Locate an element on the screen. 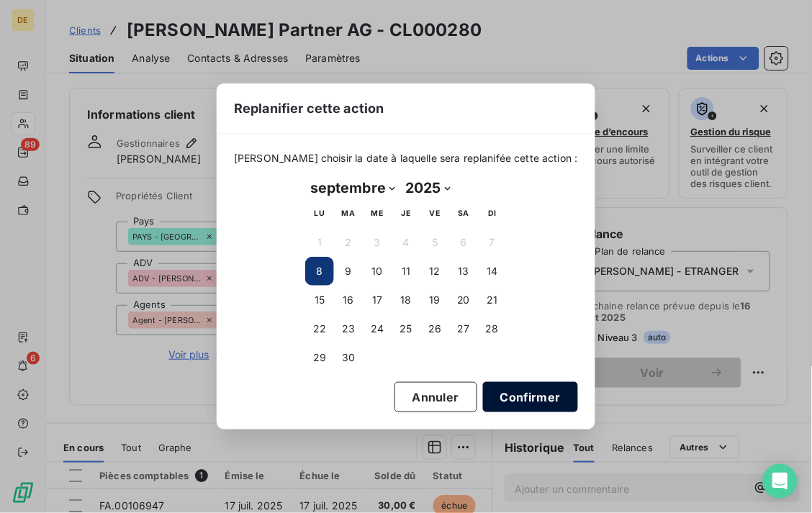  button: 19 is located at coordinates (434, 300).